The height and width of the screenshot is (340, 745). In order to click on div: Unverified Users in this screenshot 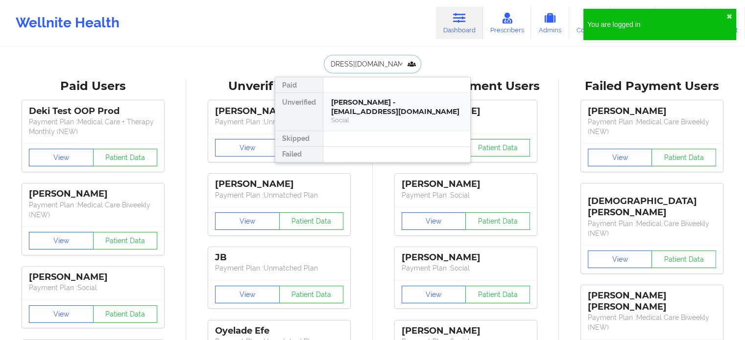, I will do `click(279, 86)`.